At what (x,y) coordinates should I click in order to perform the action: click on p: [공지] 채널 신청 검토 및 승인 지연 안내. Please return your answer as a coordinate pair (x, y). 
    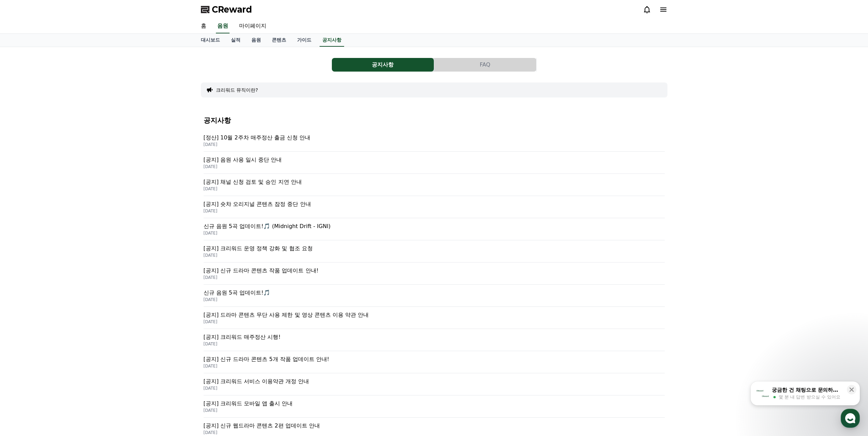
    Looking at the image, I should click on (434, 182).